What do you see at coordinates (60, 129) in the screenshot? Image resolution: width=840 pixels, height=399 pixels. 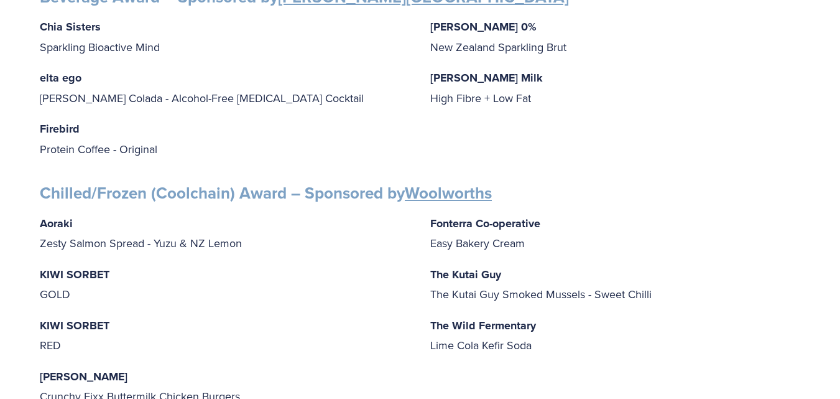 I see `strong: Firebird` at bounding box center [60, 129].